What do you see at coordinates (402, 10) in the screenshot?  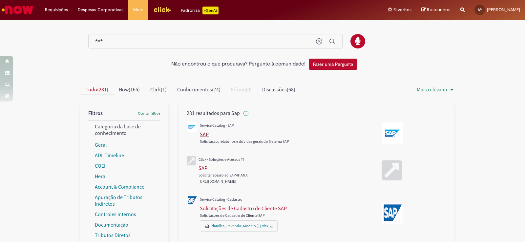 I see `span: Favoritos` at bounding box center [402, 10].